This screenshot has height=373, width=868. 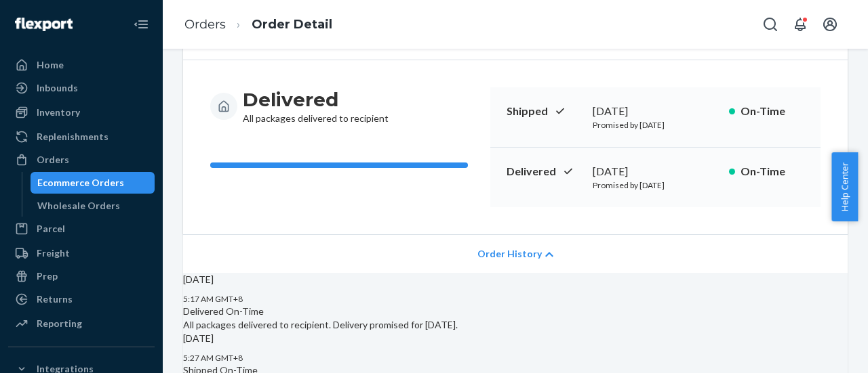 I want to click on div: Home, so click(x=50, y=65).